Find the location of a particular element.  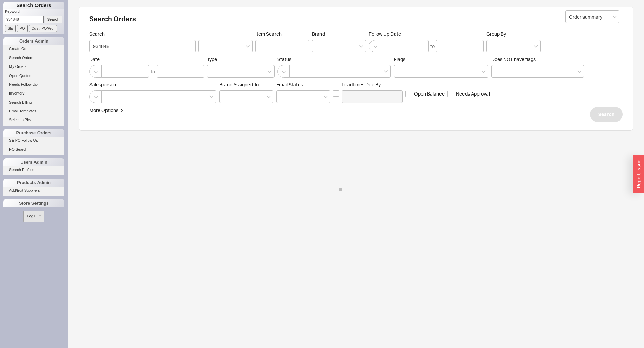

a: PO Search is located at coordinates (34, 149).